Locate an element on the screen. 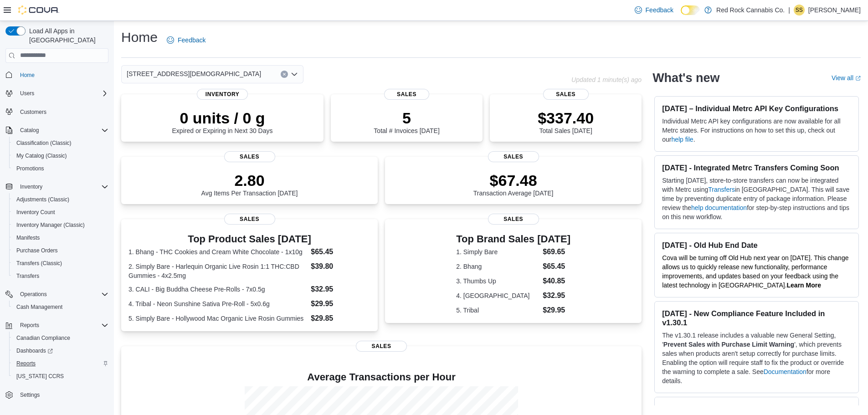 The width and height of the screenshot is (868, 415). dd: $29.85 is located at coordinates (340, 319).